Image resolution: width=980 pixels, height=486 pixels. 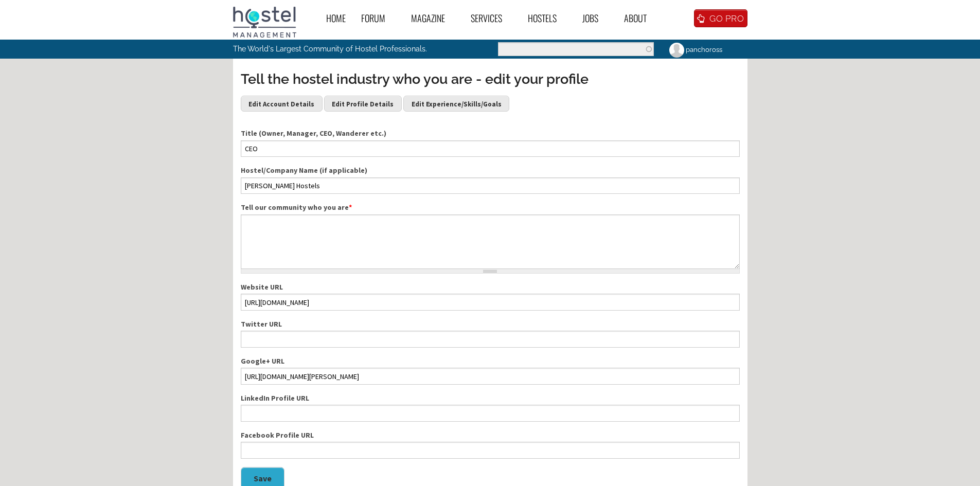 I want to click on a: GO PRO, so click(x=720, y=18).